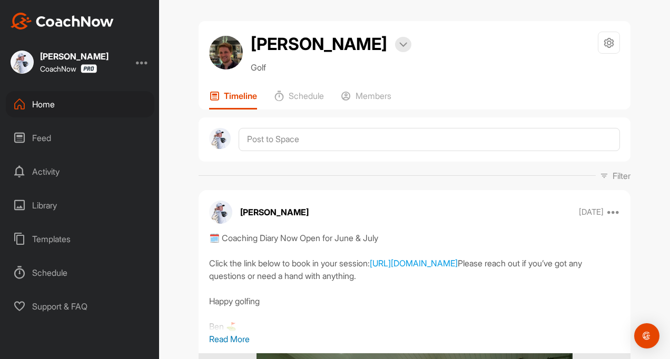 This screenshot has width=670, height=359. I want to click on div: 🗓️ Coaching Diary Now Open for June & July Click the link below to book in your session: Please r..., so click(415, 282).